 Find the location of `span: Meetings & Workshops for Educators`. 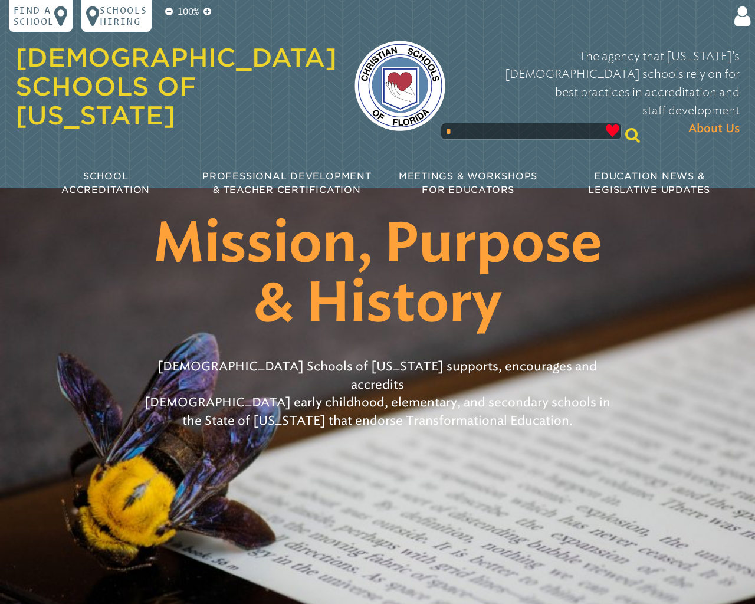

span: Meetings & Workshops for Educators is located at coordinates (468, 183).